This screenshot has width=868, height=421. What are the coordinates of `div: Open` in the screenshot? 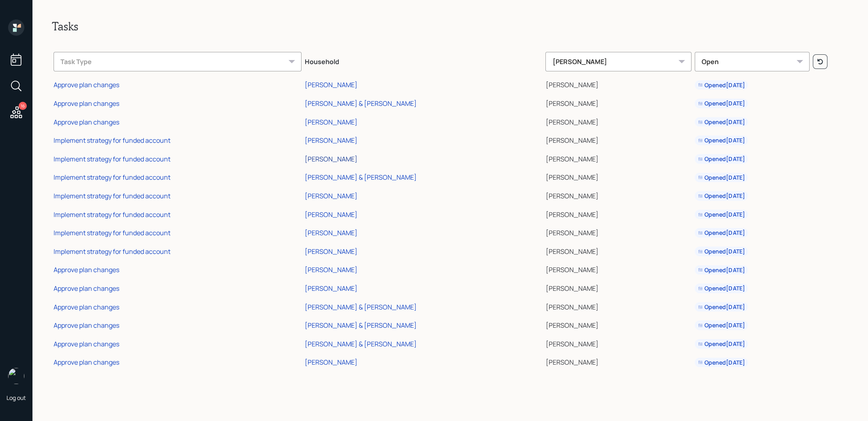 It's located at (752, 62).